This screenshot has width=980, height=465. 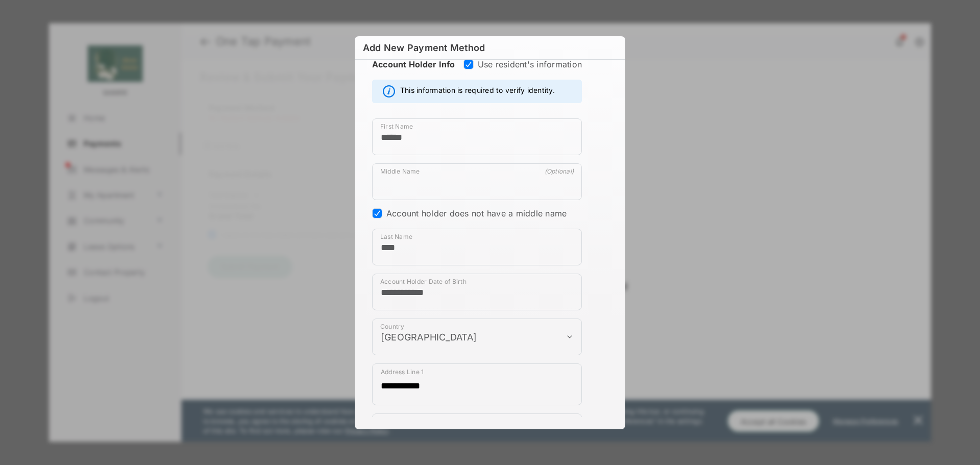 I want to click on div: payment_method_screening[postal_addresses][addressLine1], so click(x=477, y=384).